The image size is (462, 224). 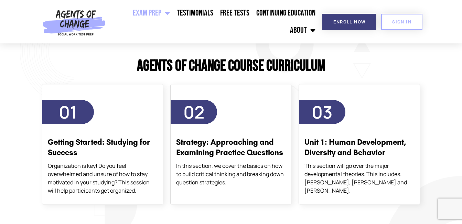 What do you see at coordinates (235, 13) in the screenshot?
I see `a: Free Tests` at bounding box center [235, 13].